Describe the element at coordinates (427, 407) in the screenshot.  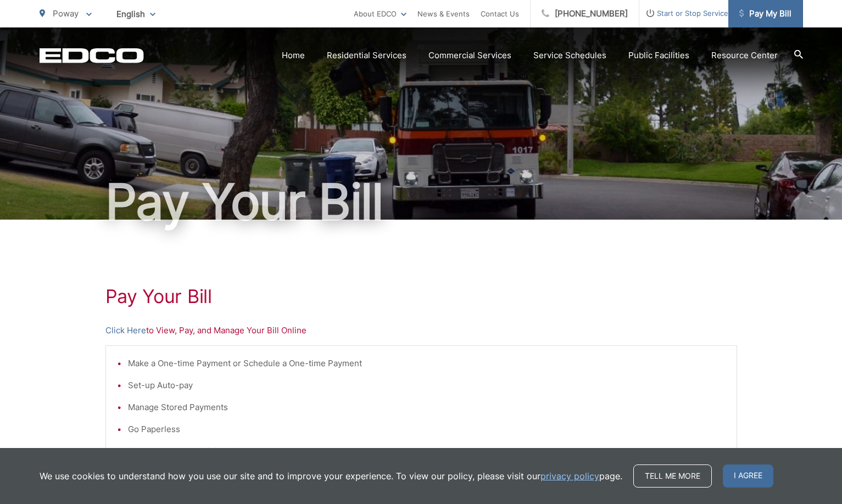
I see `li: Manage Stored Payments` at that location.